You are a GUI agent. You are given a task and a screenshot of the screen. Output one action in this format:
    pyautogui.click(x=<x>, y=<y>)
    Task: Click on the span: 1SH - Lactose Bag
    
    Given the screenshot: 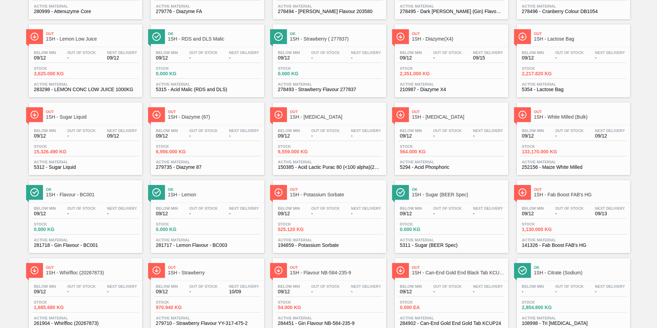 What is the action you would take?
    pyautogui.click(x=580, y=39)
    